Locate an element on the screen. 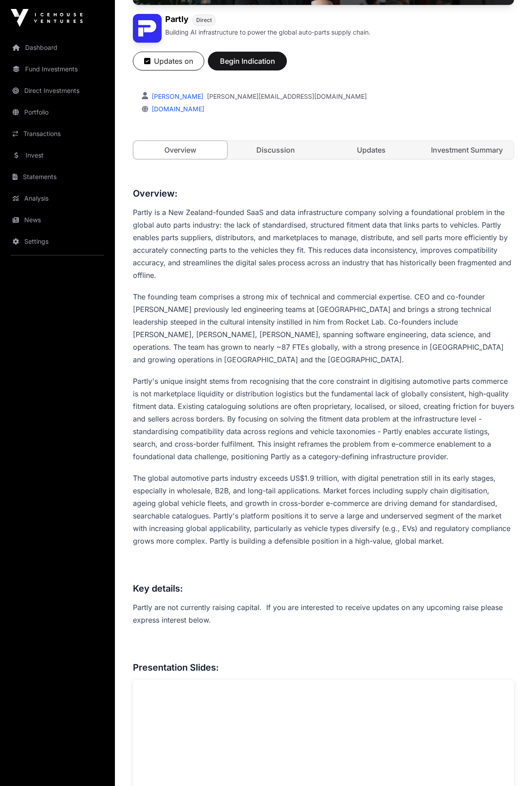  p: Partly are not currently raising capital. If you are interested to receive updates on any upcomin... is located at coordinates (323, 614).